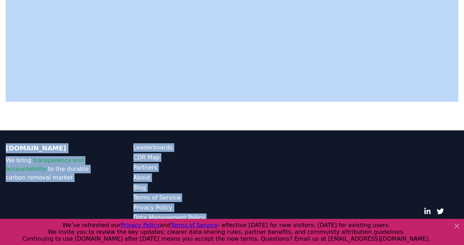 This screenshot has height=245, width=464. Describe the element at coordinates (55, 169) in the screenshot. I see `p: We bring to the durable carbon removal market` at that location.